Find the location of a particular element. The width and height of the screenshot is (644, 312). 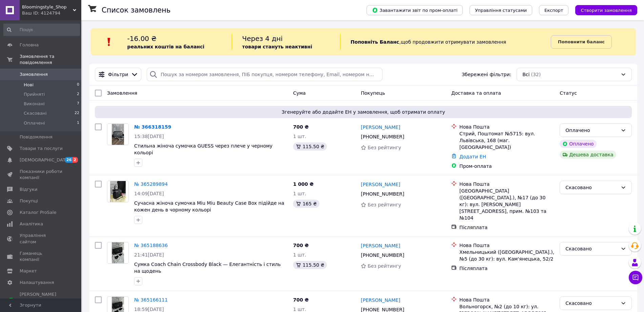

a: № 365289894 is located at coordinates (150, 184).